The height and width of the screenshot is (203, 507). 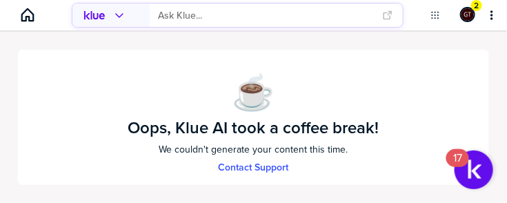 What do you see at coordinates (254, 168) in the screenshot?
I see `a: Try Again` at bounding box center [254, 168].